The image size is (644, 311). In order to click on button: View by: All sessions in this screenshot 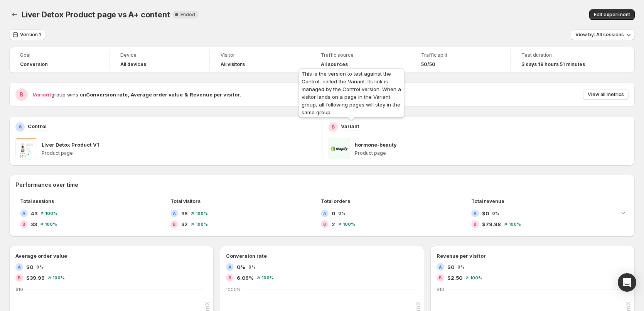, I will do `click(603, 35)`.